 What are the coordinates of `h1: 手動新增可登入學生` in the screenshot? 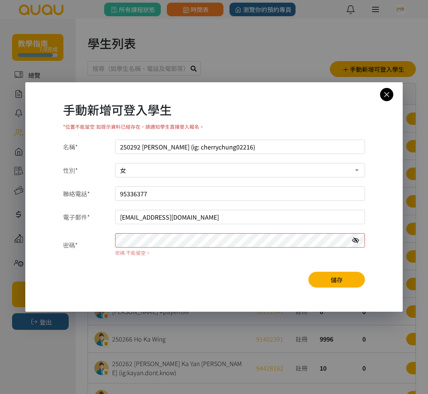 It's located at (214, 109).